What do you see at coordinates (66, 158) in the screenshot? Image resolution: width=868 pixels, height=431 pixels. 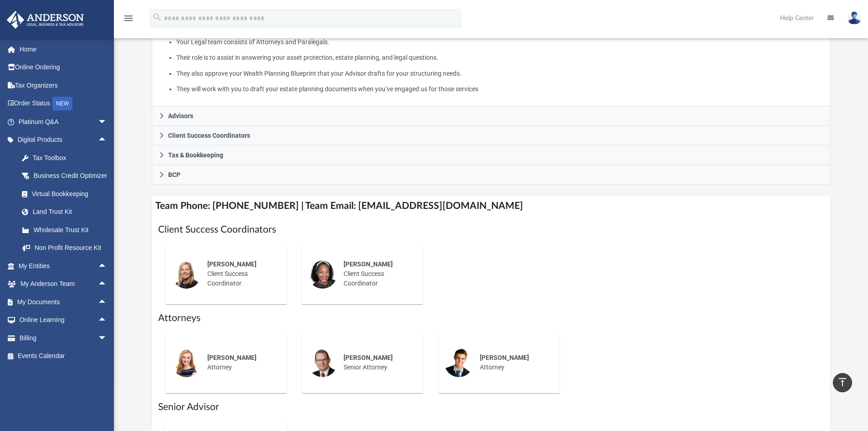 I see `a: Tax Toolbox` at bounding box center [66, 158].